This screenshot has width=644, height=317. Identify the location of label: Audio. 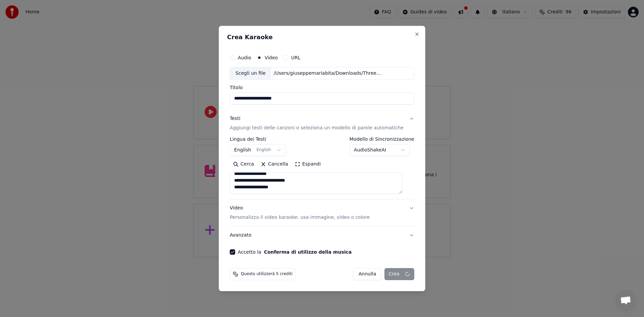
(245, 58).